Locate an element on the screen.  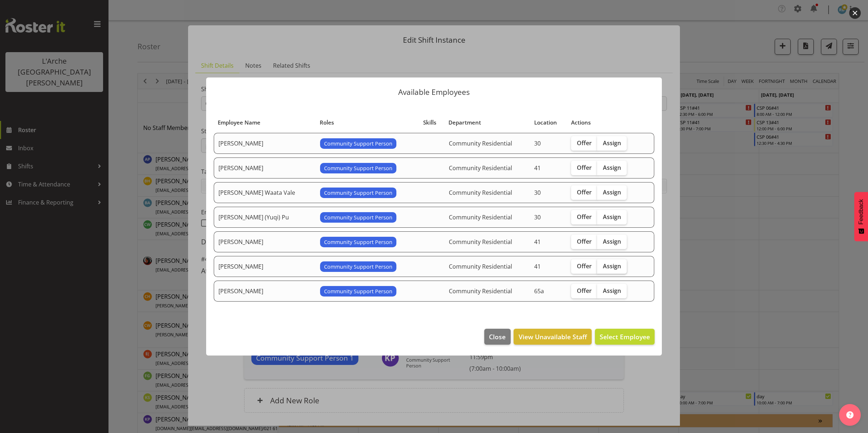
div: Roles is located at coordinates (367, 122).